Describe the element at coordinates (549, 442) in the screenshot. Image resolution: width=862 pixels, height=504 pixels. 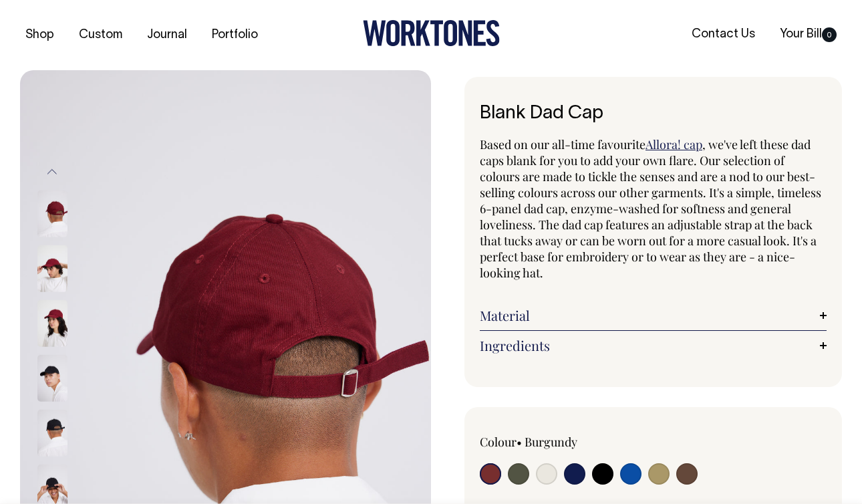
I see `div: Colour` at that location.